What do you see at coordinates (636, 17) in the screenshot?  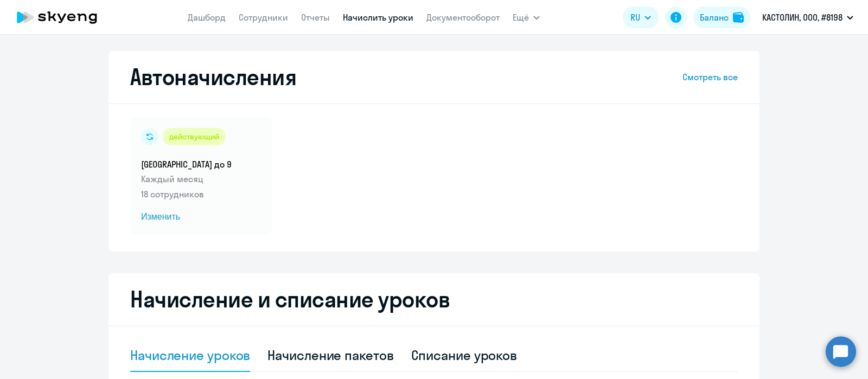 I see `span: RU` at bounding box center [636, 17].